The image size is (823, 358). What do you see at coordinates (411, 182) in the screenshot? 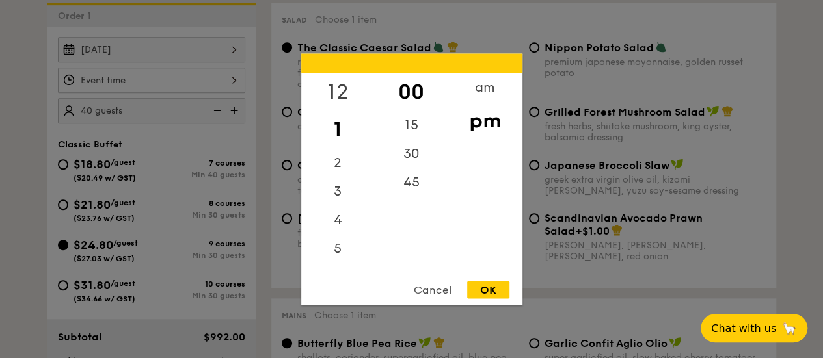
I see `div: 45` at bounding box center [411, 182].